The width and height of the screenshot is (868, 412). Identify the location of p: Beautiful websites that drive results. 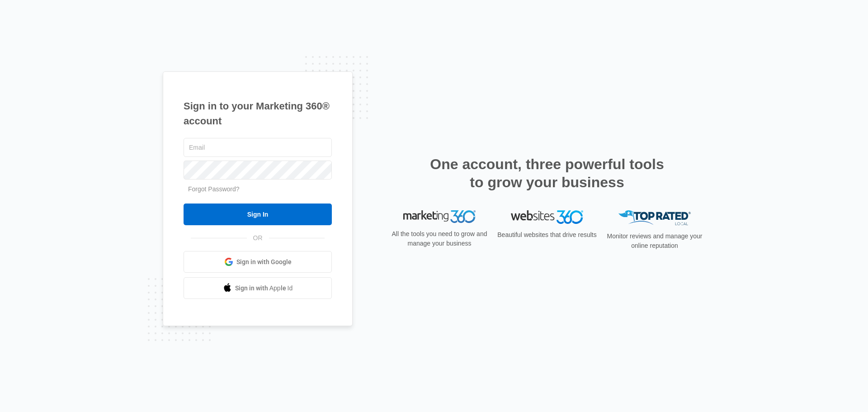
(547, 235).